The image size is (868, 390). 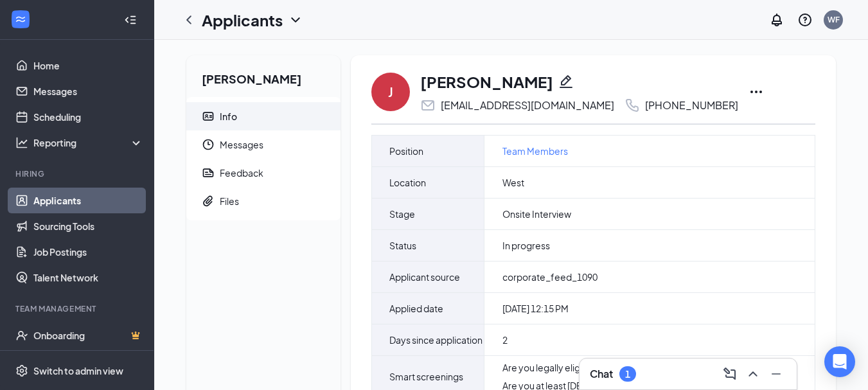 What do you see at coordinates (535, 151) in the screenshot?
I see `span: Team Members` at bounding box center [535, 151].